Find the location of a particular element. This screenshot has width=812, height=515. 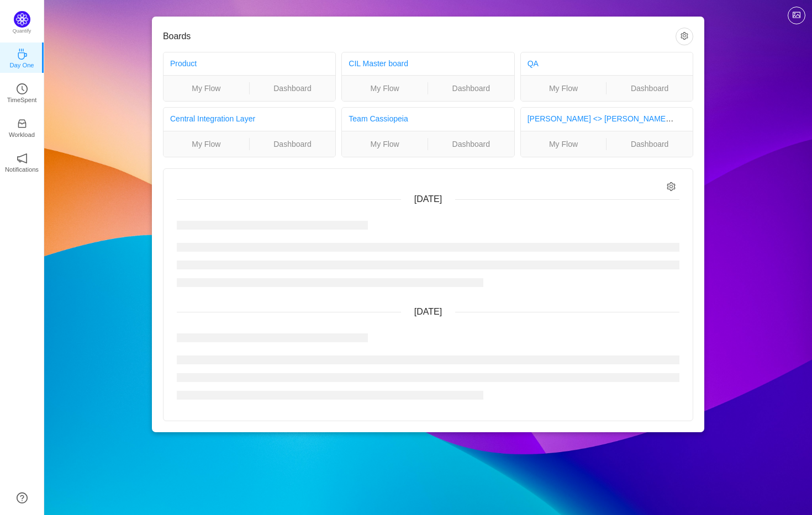

a: QA is located at coordinates (533, 63).